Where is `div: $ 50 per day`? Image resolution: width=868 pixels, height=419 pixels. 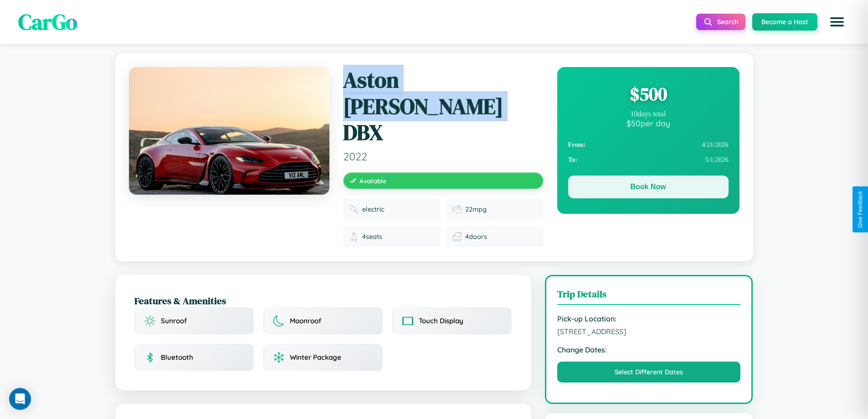
div: $ 50 per day is located at coordinates (649, 123).